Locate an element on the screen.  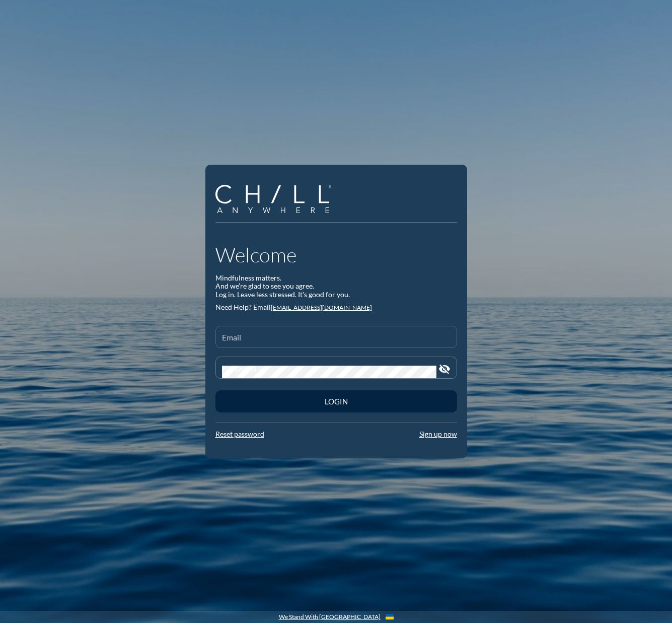
button: Login is located at coordinates (336, 402).